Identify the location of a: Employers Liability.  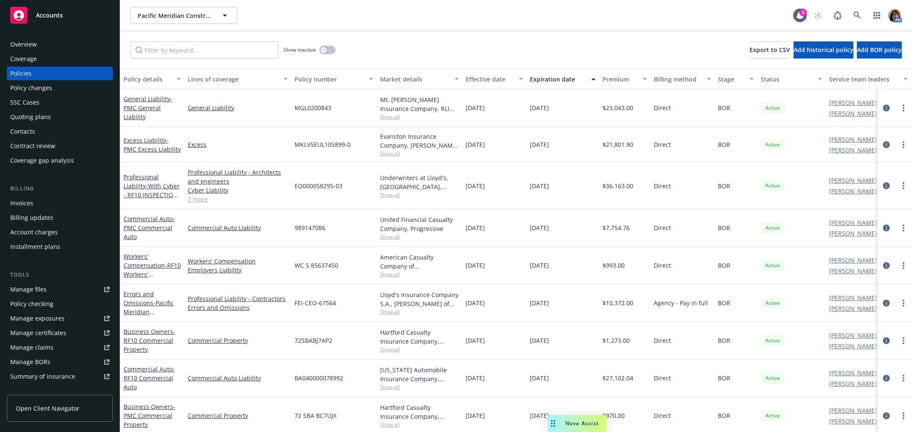
(238, 270).